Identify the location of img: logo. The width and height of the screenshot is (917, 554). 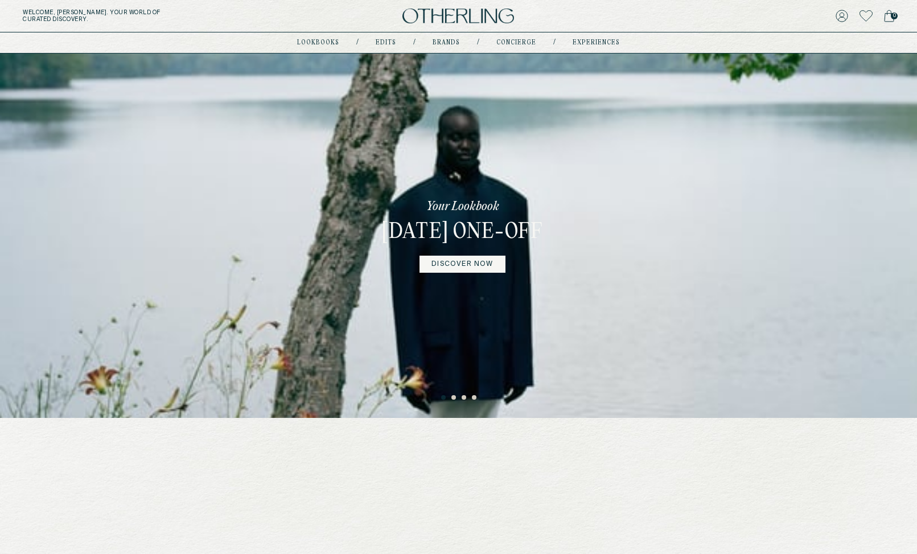
(458, 16).